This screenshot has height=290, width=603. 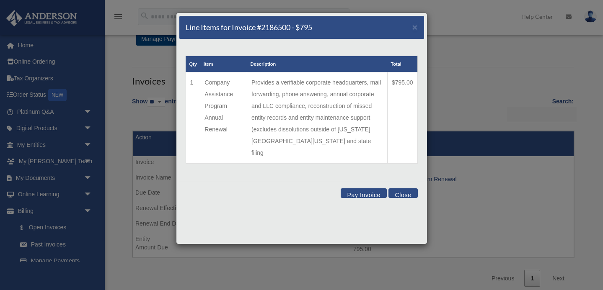 What do you see at coordinates (224, 64) in the screenshot?
I see `th: Item` at bounding box center [224, 64].